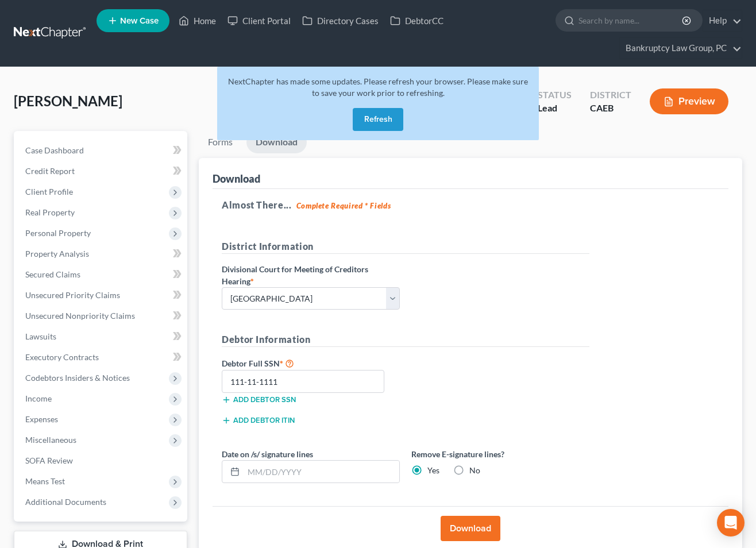 The height and width of the screenshot is (548, 756). What do you see at coordinates (340, 21) in the screenshot?
I see `a: Directory Cases` at bounding box center [340, 21].